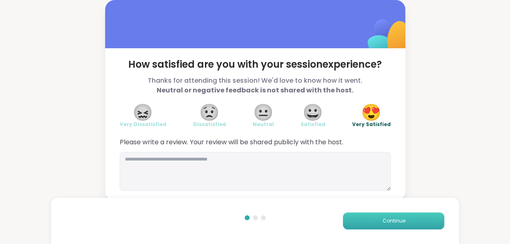 The width and height of the screenshot is (510, 244). What do you see at coordinates (209, 125) in the screenshot?
I see `span: Dissatisfied` at bounding box center [209, 125].